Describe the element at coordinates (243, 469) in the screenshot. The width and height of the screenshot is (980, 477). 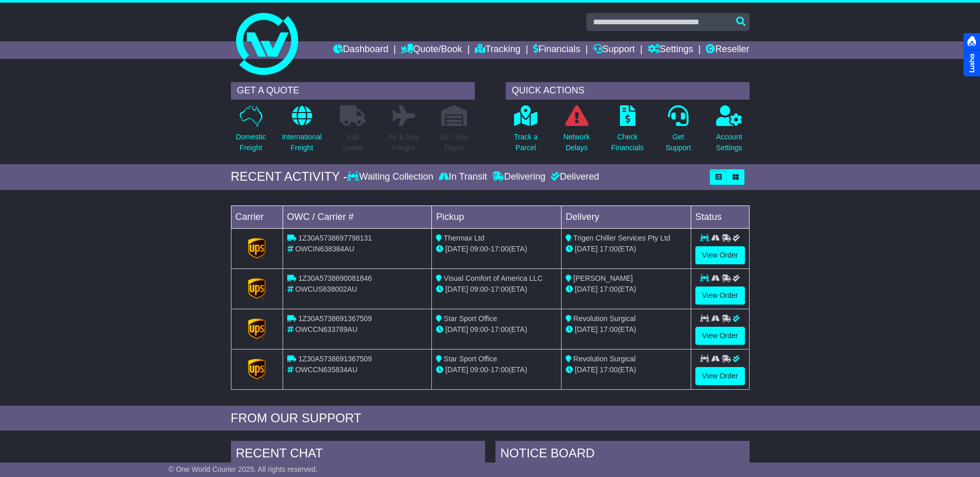
I see `span: © One World Courier 2025. All rights reserved.` at that location.